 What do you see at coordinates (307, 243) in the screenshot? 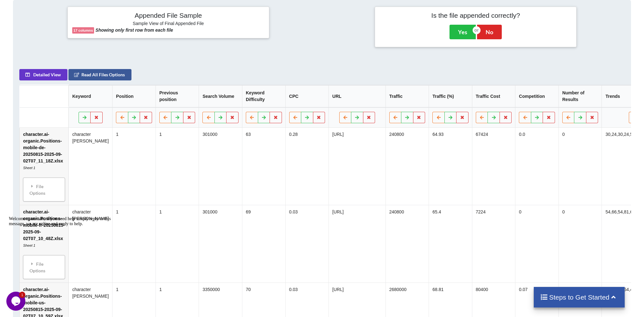
I see `td: 0.03` at bounding box center [307, 243].